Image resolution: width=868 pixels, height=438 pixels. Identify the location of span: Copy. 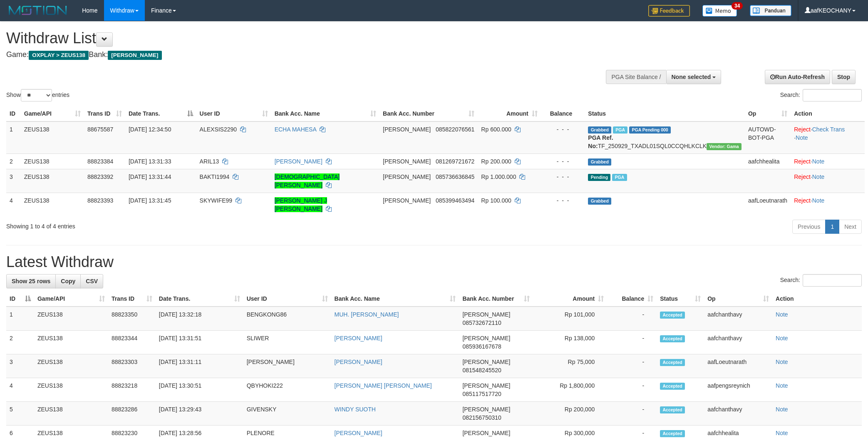
(68, 281).